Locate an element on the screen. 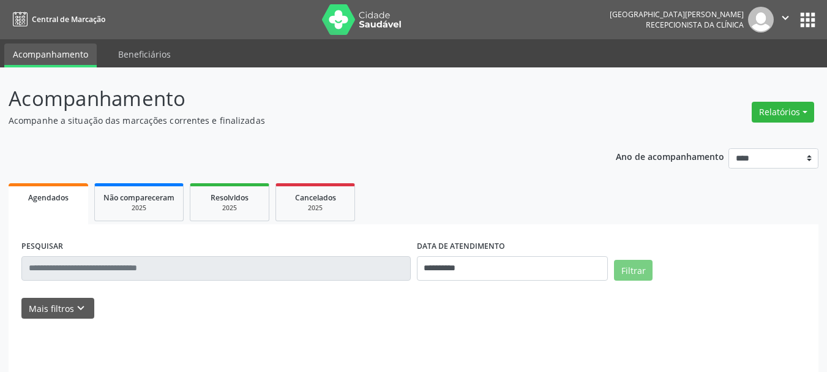 The height and width of the screenshot is (372, 827). span: Cancelados is located at coordinates (315, 197).